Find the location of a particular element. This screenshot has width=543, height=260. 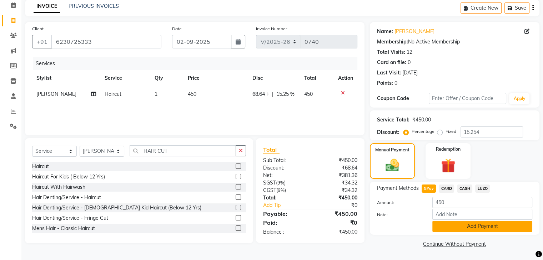

th: Action is located at coordinates (345, 78).